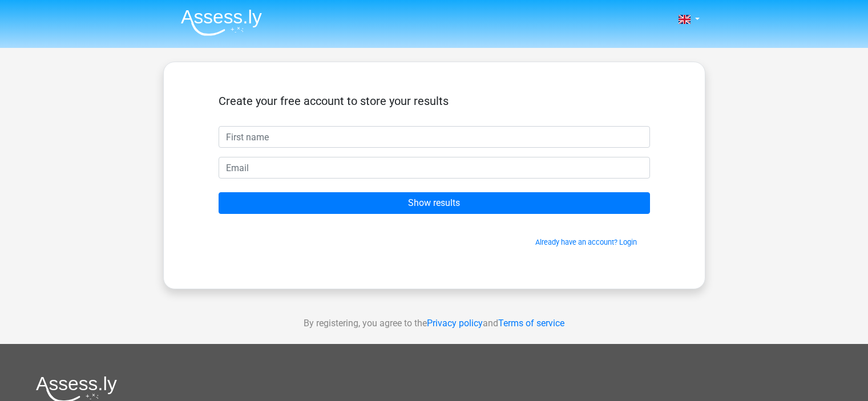  What do you see at coordinates (586, 242) in the screenshot?
I see `a: Already have an account? Login` at bounding box center [586, 242].